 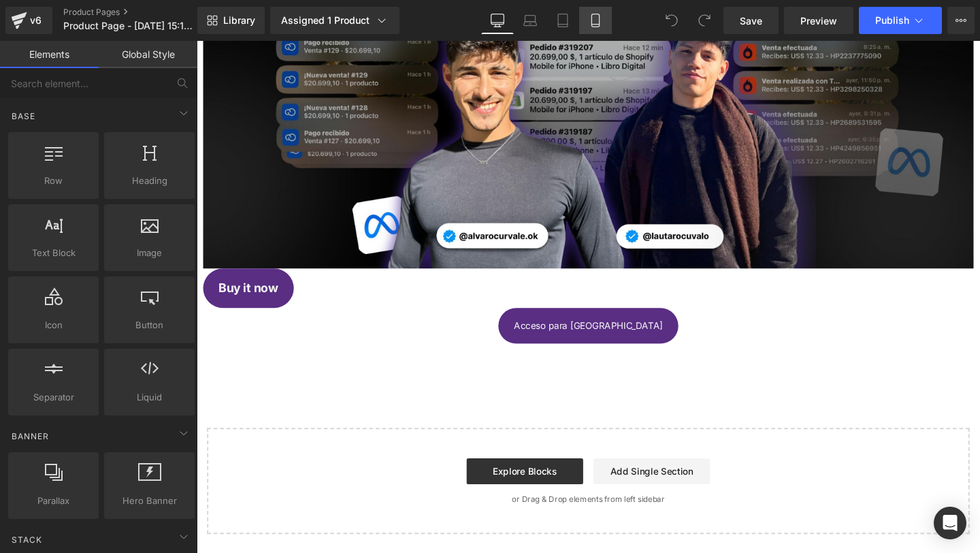 I want to click on button: Undo, so click(x=671, y=20).